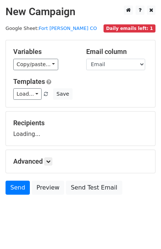  What do you see at coordinates (80, 128) in the screenshot?
I see `div: Loading...` at bounding box center [80, 128].